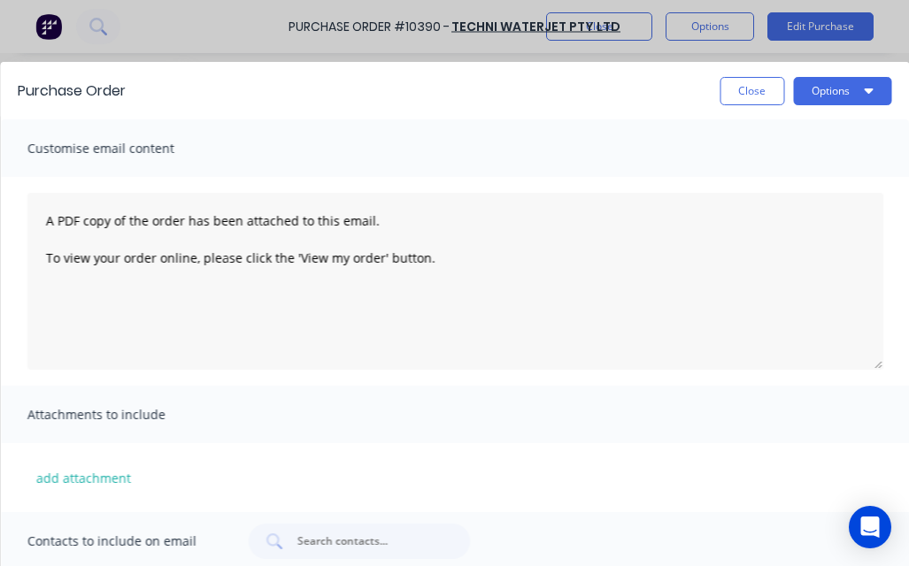 This screenshot has width=909, height=566. Describe the element at coordinates (124, 149) in the screenshot. I see `span: Customise email content` at that location.